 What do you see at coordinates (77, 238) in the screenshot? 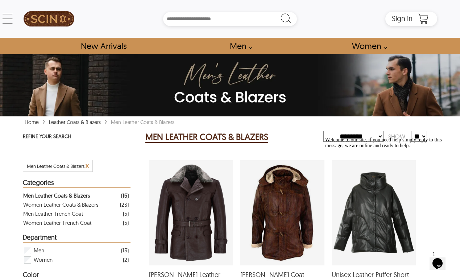
I see `div: Heading Filter Men Leather Coats & Blazers by Department` at bounding box center [77, 238].